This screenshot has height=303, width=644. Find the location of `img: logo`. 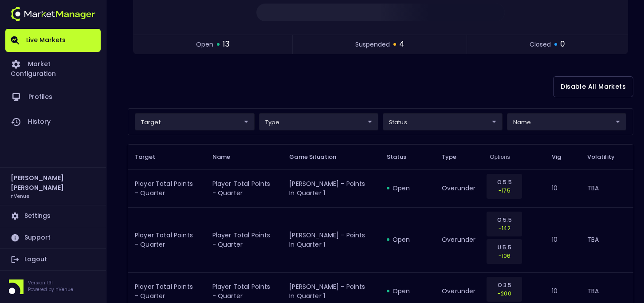

img: logo is located at coordinates (53, 14).